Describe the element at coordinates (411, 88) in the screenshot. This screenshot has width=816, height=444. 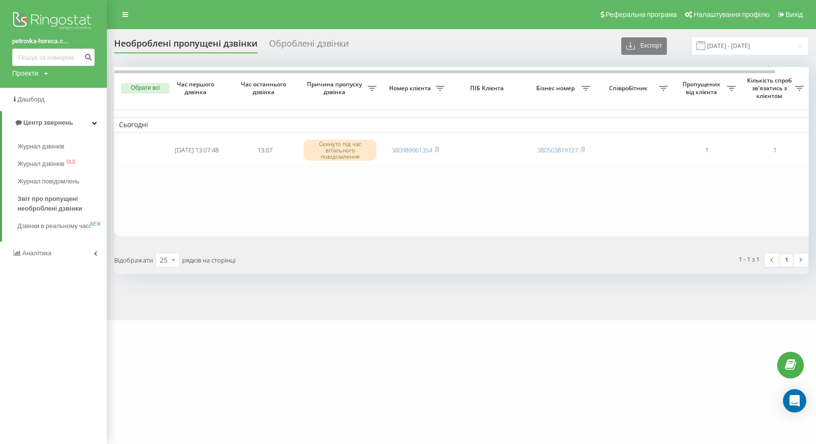
I see `span: Номер клієнта` at that location.